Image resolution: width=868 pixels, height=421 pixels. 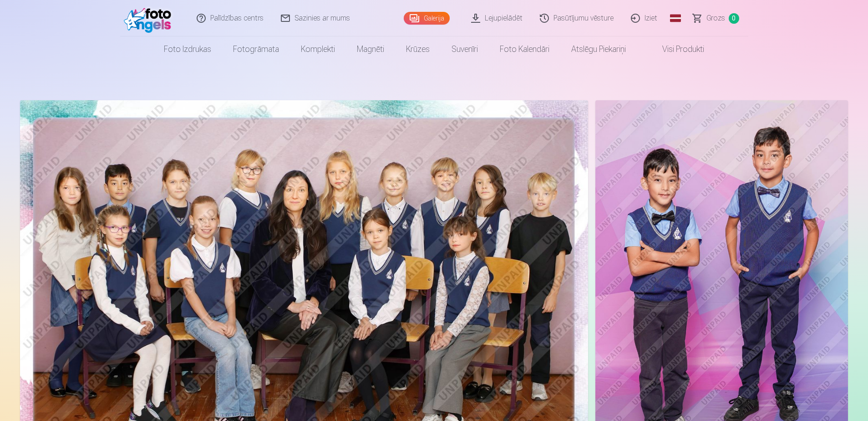 I want to click on a: Atslēgu piekariņi, so click(x=599, y=49).